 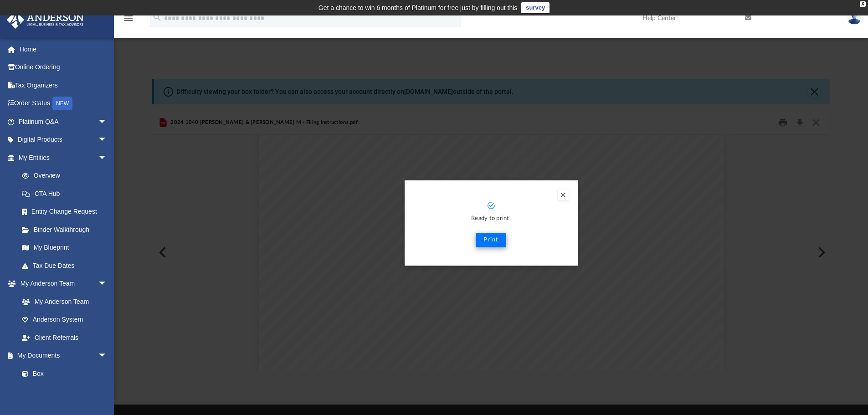 I want to click on a: My Anderson Team, so click(x=62, y=302).